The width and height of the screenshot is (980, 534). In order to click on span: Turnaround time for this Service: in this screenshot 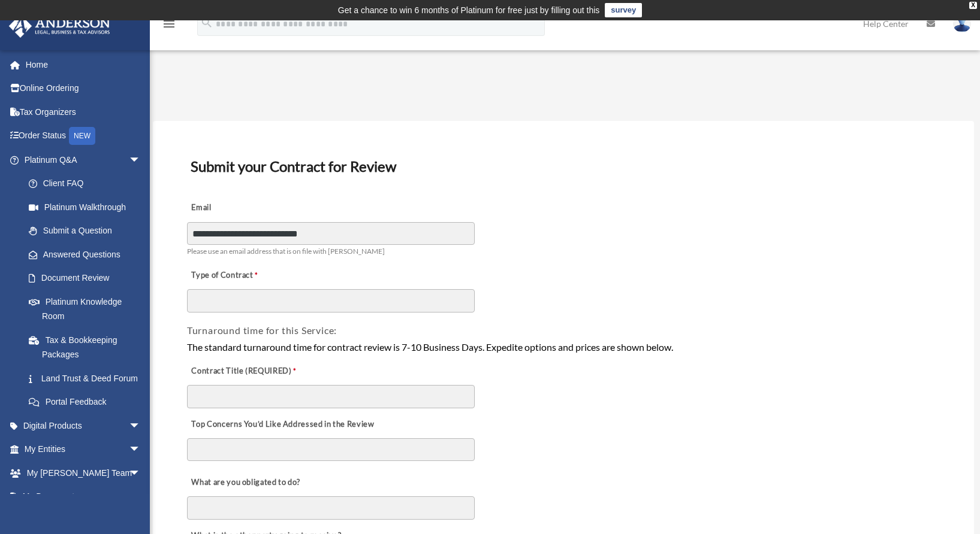, I will do `click(261, 330)`.